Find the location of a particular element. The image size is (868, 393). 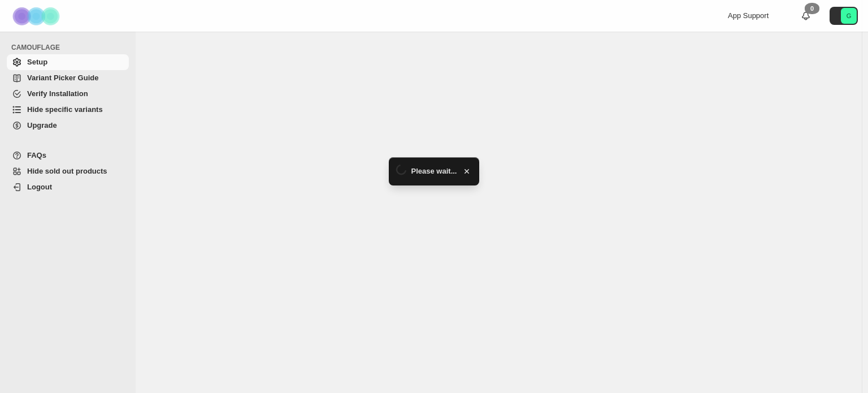

span: Upgrade is located at coordinates (42, 125).